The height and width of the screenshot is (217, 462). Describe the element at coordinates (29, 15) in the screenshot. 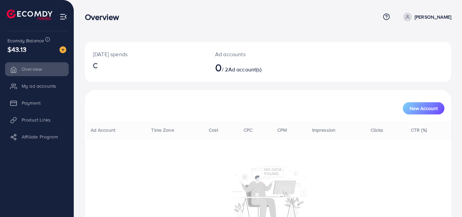

I see `a: logo` at that location.